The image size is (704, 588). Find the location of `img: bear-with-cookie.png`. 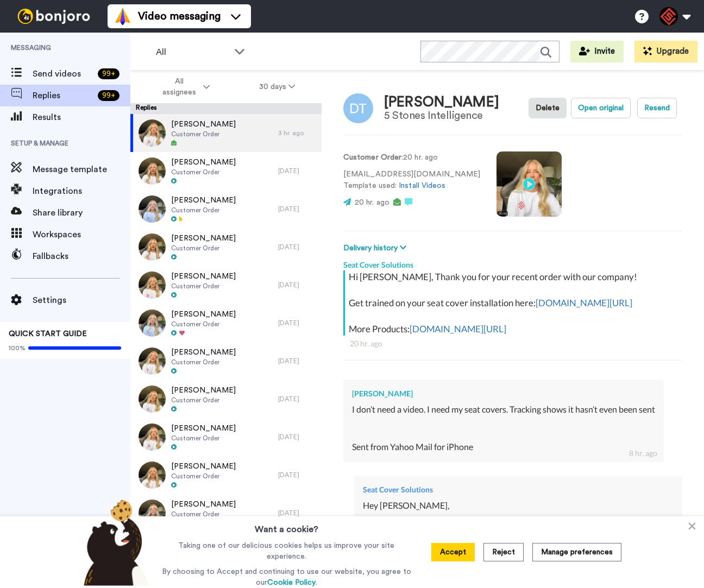

img: bear-with-cookie.png is located at coordinates (114, 543).